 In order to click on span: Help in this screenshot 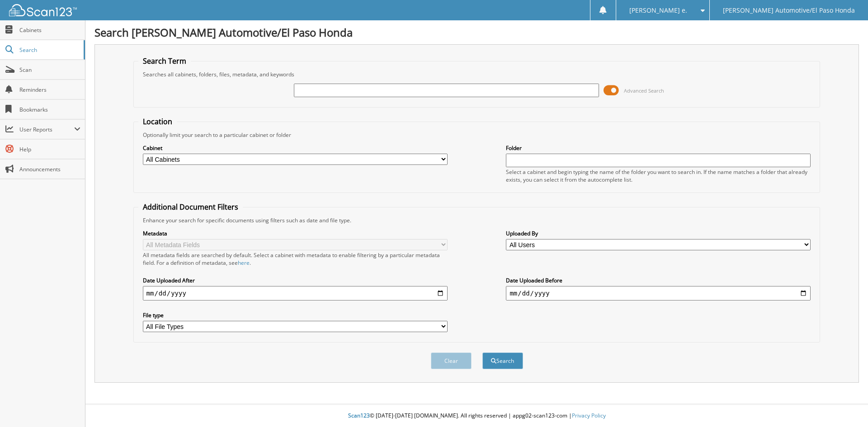, I will do `click(50, 149)`.